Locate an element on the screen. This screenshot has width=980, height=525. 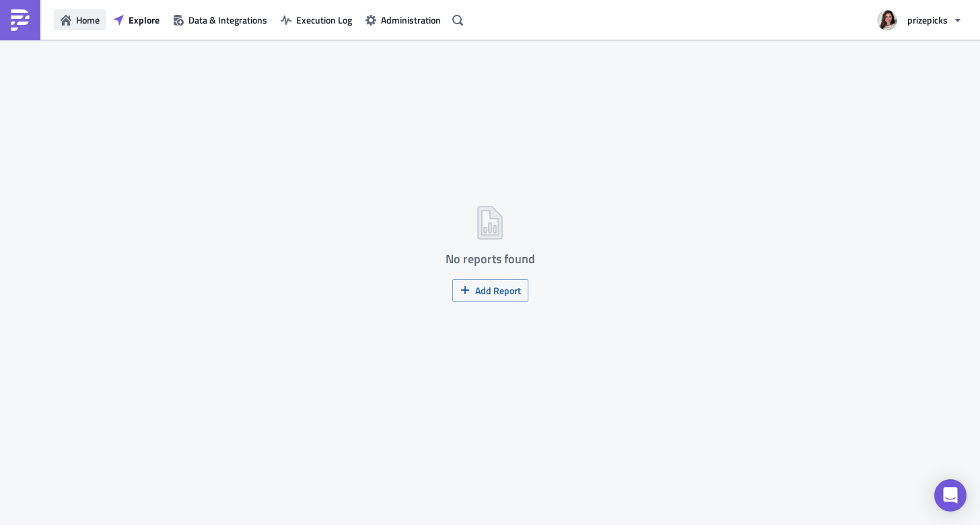
span: prizepicks is located at coordinates (927, 19).